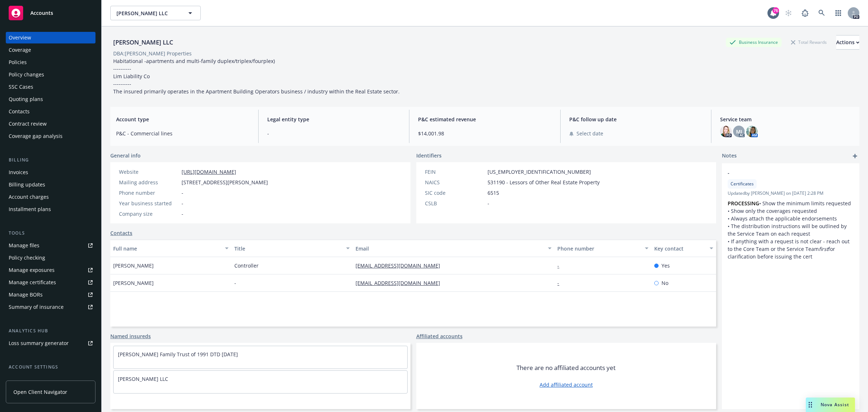 This screenshot has height=412, width=868. What do you see at coordinates (455, 182) in the screenshot?
I see `div: NAICS` at bounding box center [455, 182].